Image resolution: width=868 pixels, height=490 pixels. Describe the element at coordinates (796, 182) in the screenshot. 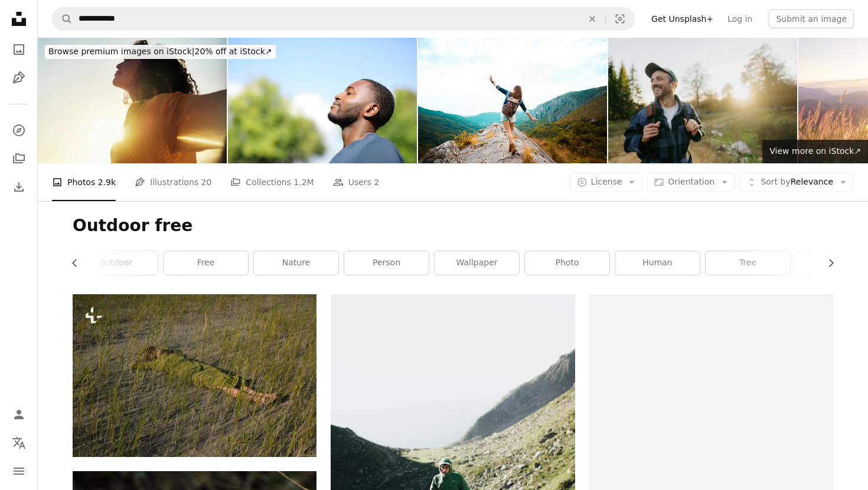

I see `button: Sort byRelevance` at that location.